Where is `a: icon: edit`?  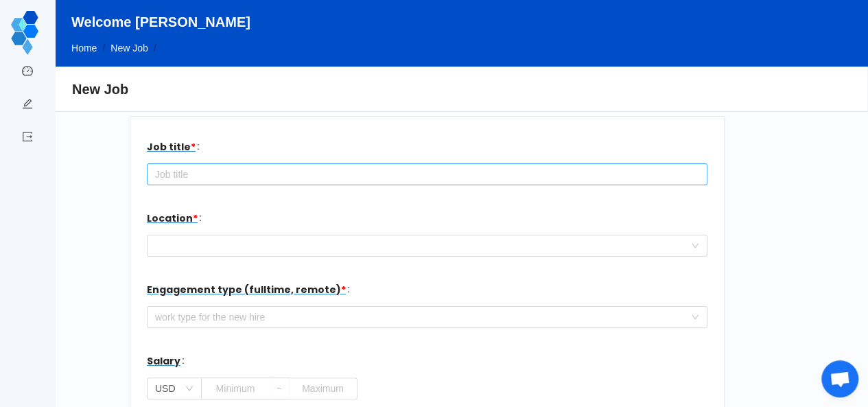
a: icon: edit is located at coordinates (28, 105).